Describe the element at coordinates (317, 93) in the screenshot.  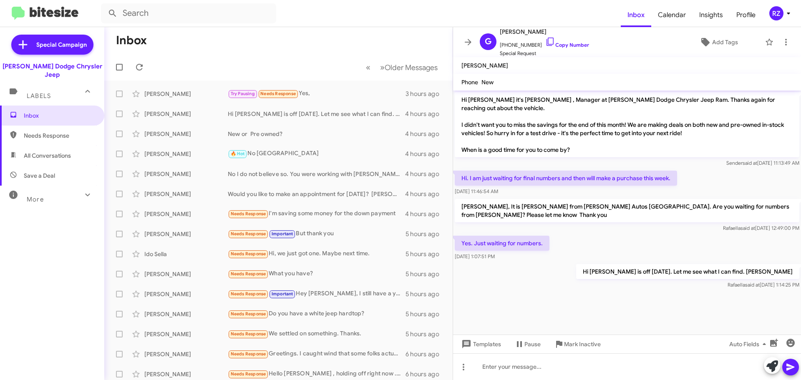
I see `div: Yes,` at that location.